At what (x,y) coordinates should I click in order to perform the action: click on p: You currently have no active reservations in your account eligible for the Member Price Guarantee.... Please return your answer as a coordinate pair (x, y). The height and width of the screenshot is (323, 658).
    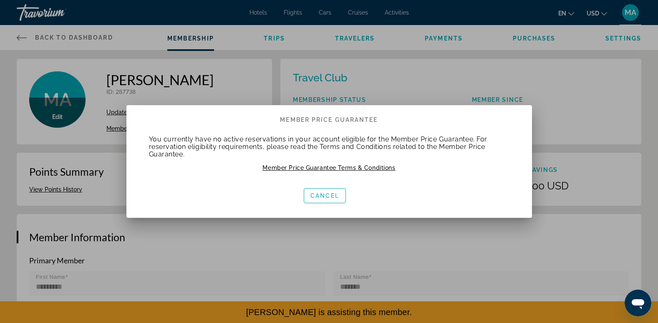
    Looking at the image, I should click on (329, 147).